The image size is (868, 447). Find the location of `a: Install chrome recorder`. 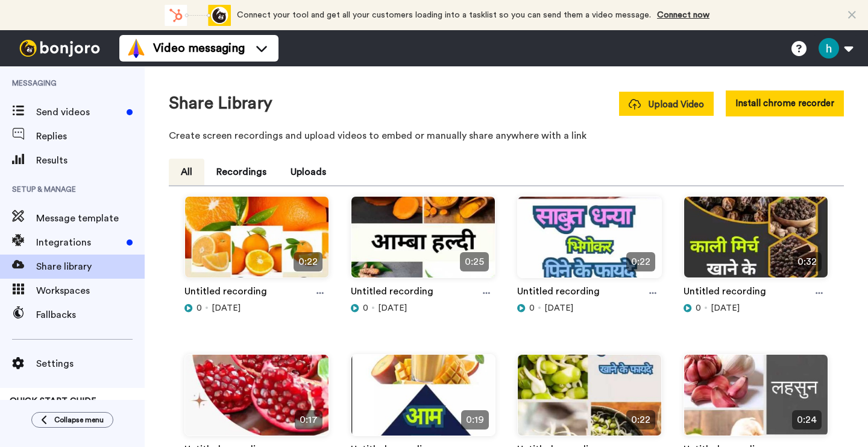

a: Install chrome recorder is located at coordinates (785, 103).